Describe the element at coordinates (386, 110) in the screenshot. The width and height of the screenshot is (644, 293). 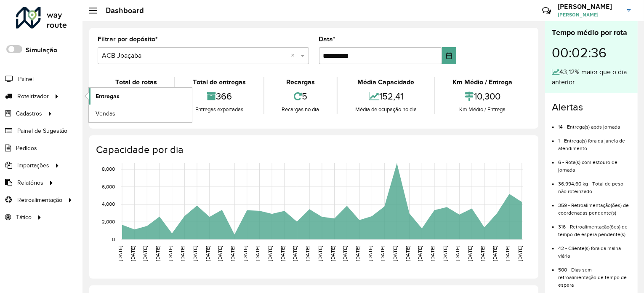
I see `div: Média de ocupação no dia` at that location.